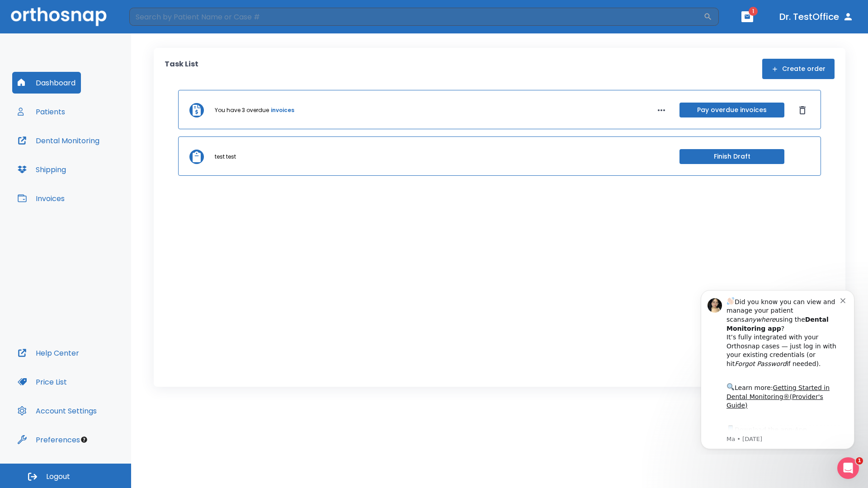 This screenshot has height=488, width=868. I want to click on button: Dashboard, so click(47, 82).